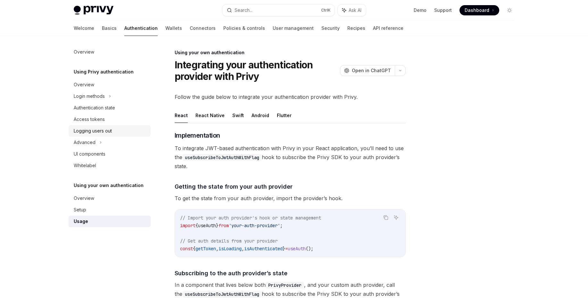 The height and width of the screenshot is (299, 588). I want to click on div: Search..., so click(244, 10).